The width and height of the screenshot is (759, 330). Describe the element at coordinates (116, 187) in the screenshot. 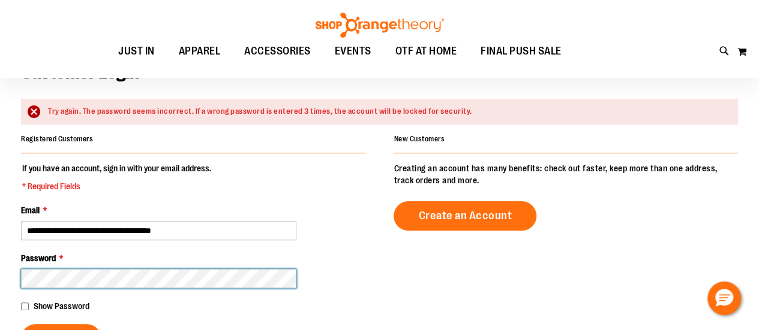

I see `span: * Required Fields` at that location.